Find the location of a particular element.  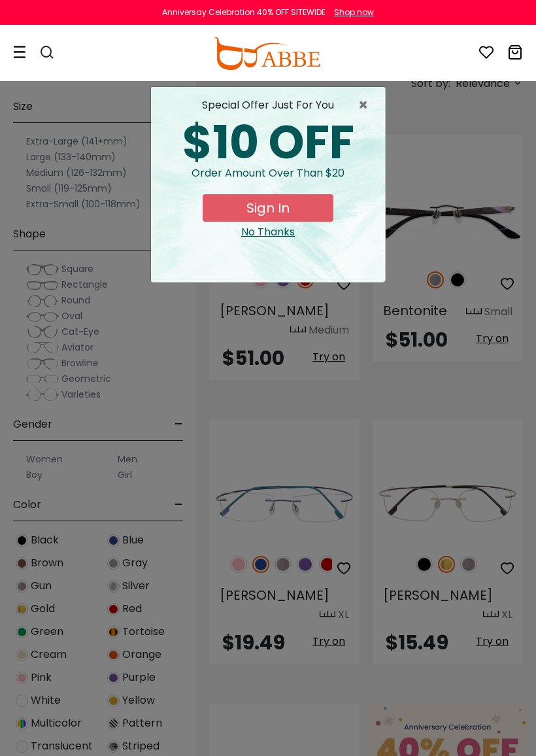

button: Close is located at coordinates (366, 106).